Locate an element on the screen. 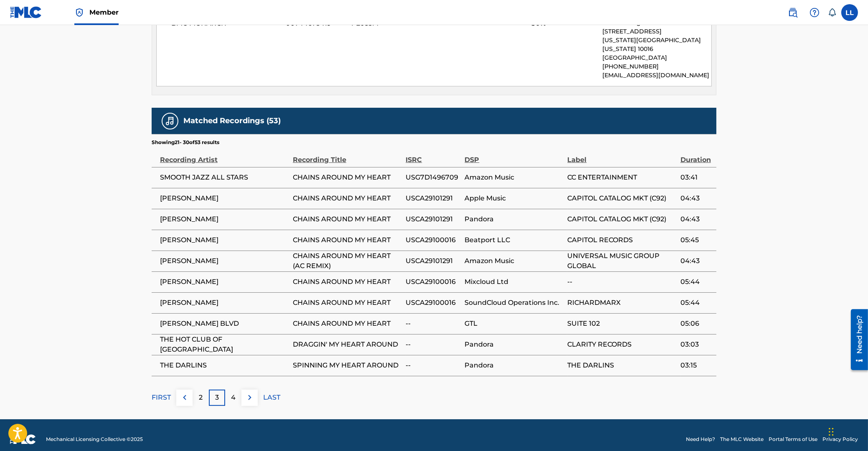  img: Top Rightsholder is located at coordinates (79, 12).